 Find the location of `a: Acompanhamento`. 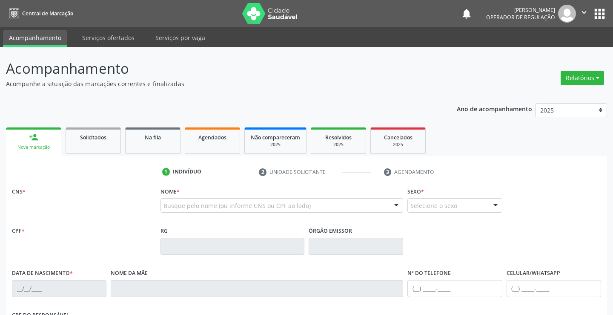

a: Acompanhamento is located at coordinates (35, 38).